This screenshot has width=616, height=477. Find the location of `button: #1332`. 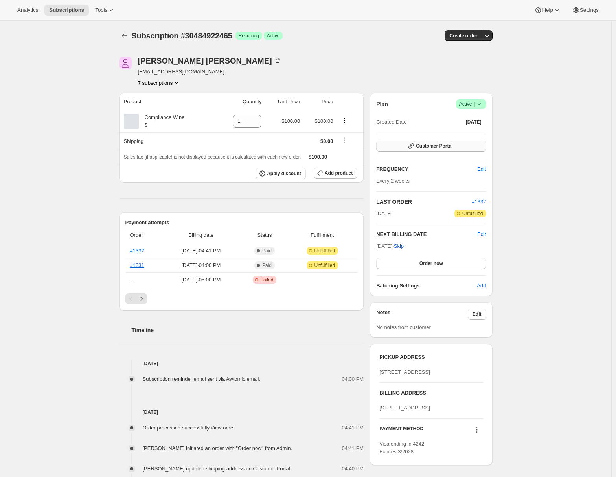

button: #1332 is located at coordinates (479, 202).